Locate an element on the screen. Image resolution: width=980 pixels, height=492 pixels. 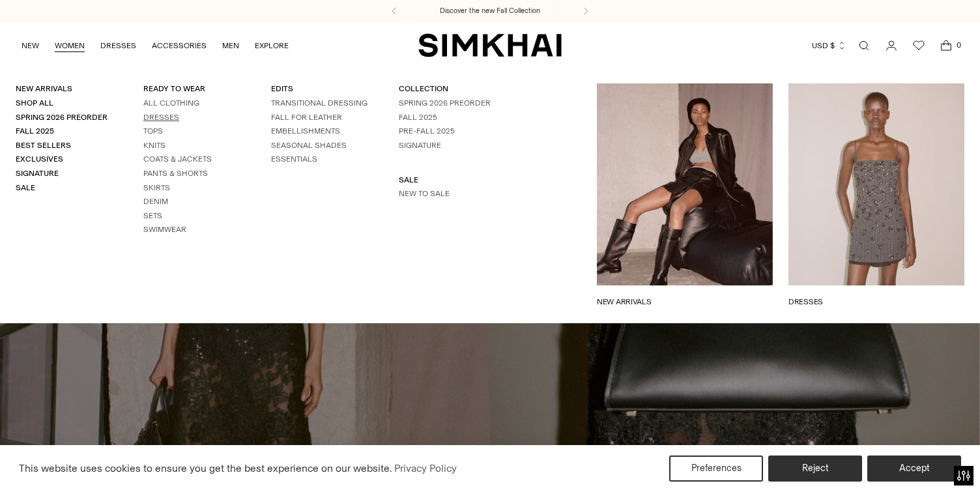
a: NEW is located at coordinates (30, 46).